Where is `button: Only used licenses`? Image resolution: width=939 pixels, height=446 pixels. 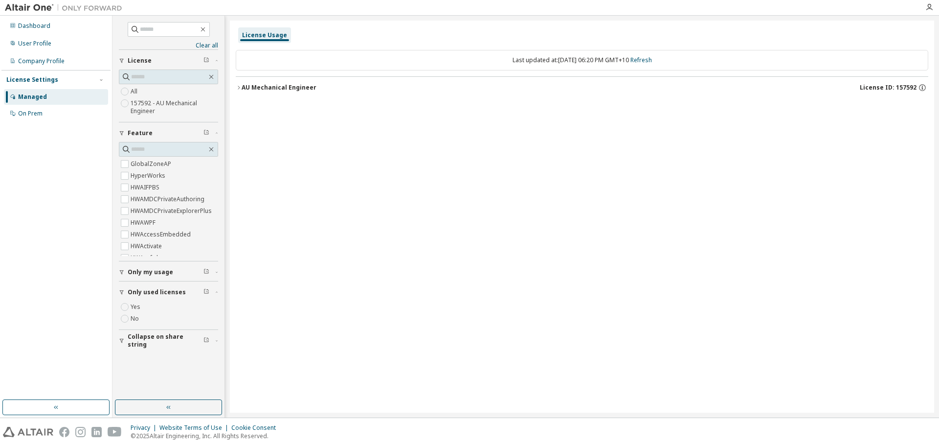 button: Only used licenses is located at coordinates (168, 292).